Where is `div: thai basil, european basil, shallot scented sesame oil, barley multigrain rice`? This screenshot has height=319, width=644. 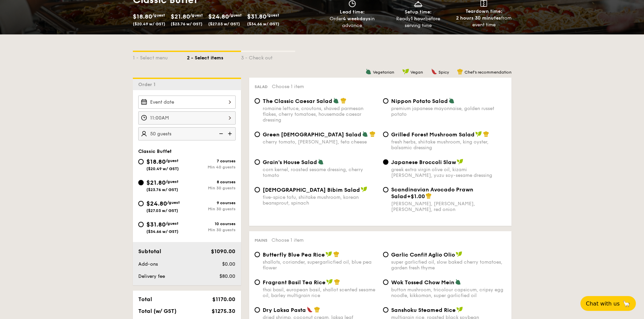
div: thai basil, european basil, shallot scented sesame oil, barley multigrain rice is located at coordinates (320, 293).